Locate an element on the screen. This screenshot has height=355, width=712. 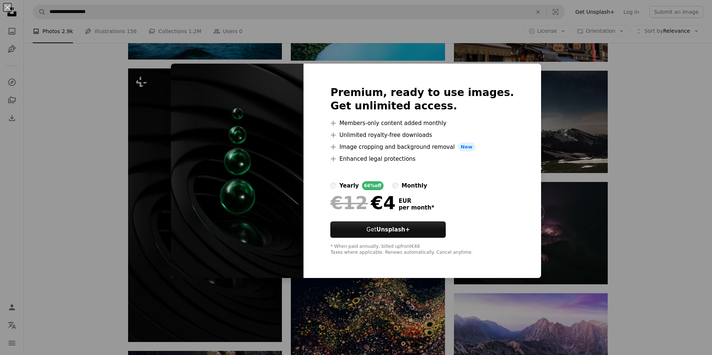
button: GetUnsplash+ is located at coordinates (388, 230).